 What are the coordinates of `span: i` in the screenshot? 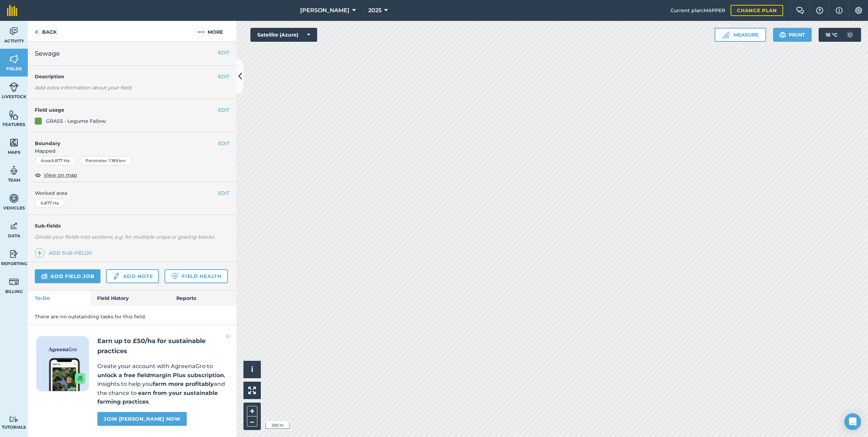 It's located at (252, 369).